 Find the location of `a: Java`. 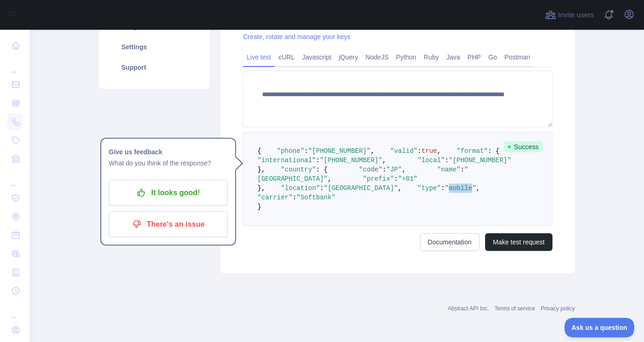

a: Java is located at coordinates (453, 57).